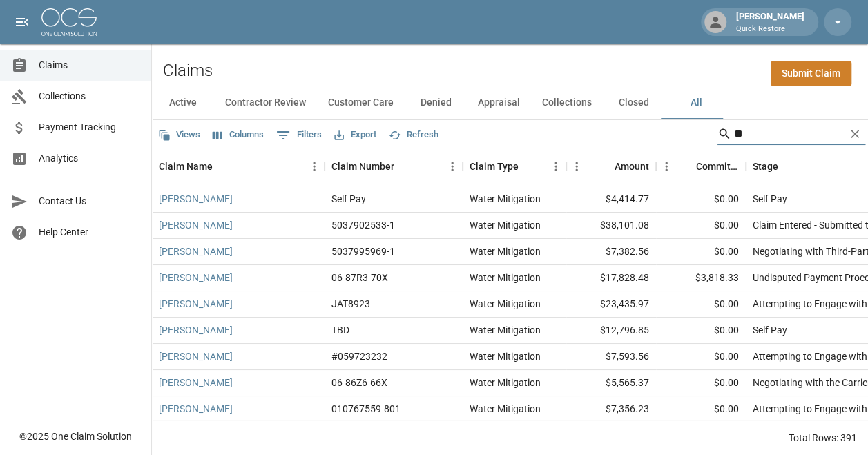 The image size is (868, 455). Describe the element at coordinates (612, 358) in the screenshot. I see `div: $7,593.56` at that location.